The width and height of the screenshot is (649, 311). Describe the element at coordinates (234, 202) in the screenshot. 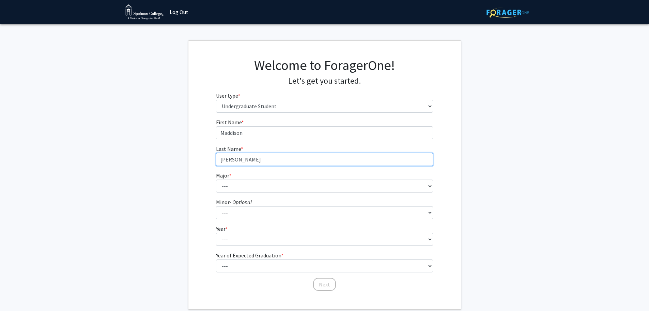

I see `label: Minor` at that location.